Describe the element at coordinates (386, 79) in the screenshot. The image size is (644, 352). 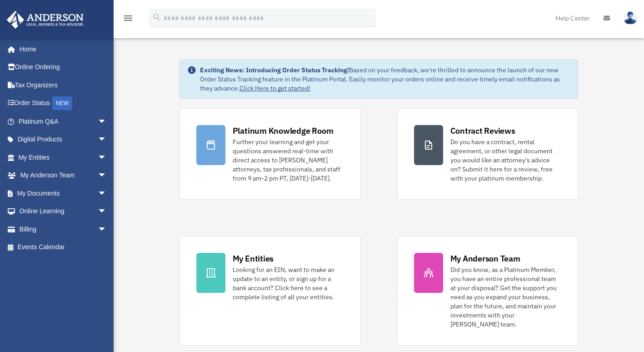
I see `div: Based on your feedback, we're thrilled to announce the launch of our new Order Status Tracking fe...` at that location.